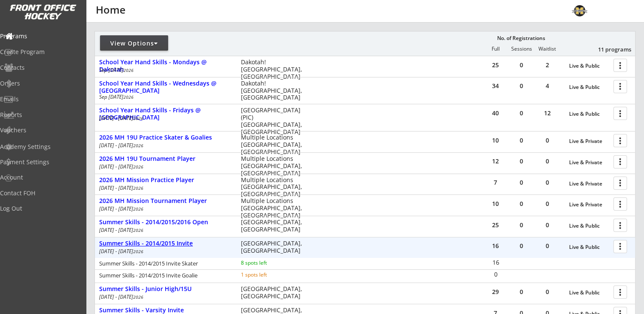 The image size is (644, 314). What do you see at coordinates (166, 66) in the screenshot?
I see `div: School Year Hand Skills - Mondays @ Dakotah` at bounding box center [166, 66].